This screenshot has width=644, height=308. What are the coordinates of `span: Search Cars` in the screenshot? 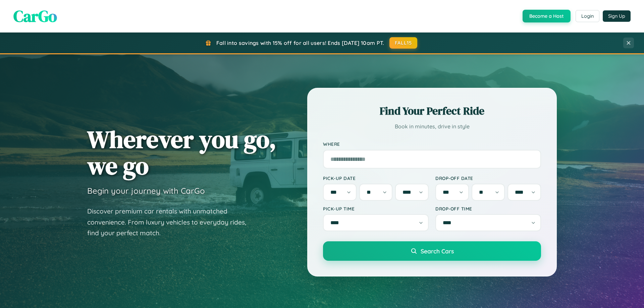 It's located at (437, 251).